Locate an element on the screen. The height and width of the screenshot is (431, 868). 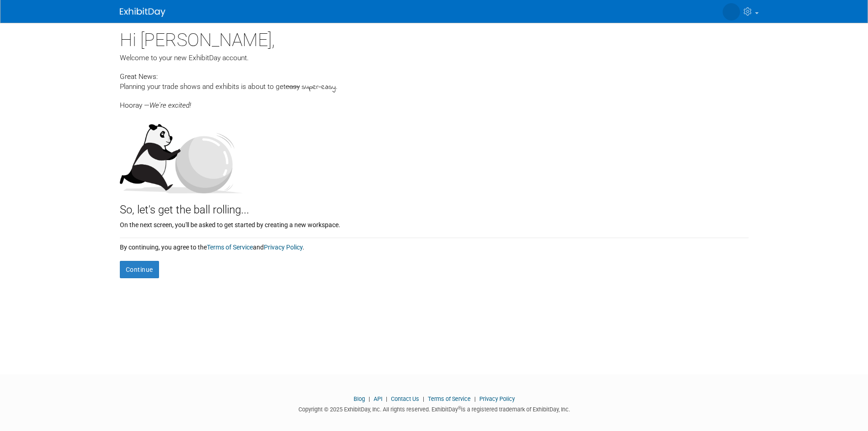
div: By continuing, you agree to the and . is located at coordinates (434, 245).